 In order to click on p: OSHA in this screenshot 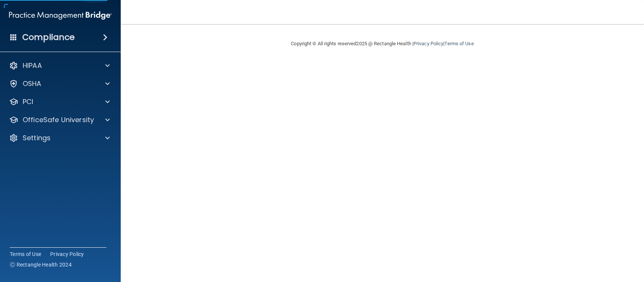, I will do `click(32, 84)`.